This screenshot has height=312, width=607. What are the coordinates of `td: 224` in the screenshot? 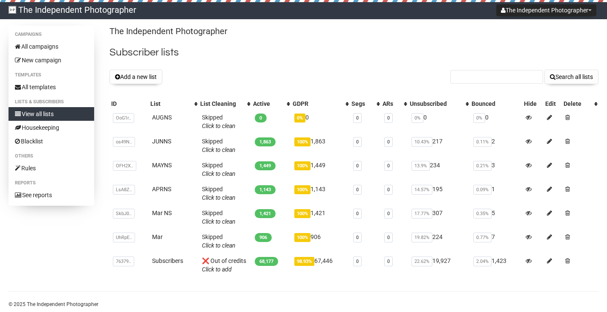 It's located at (439, 241).